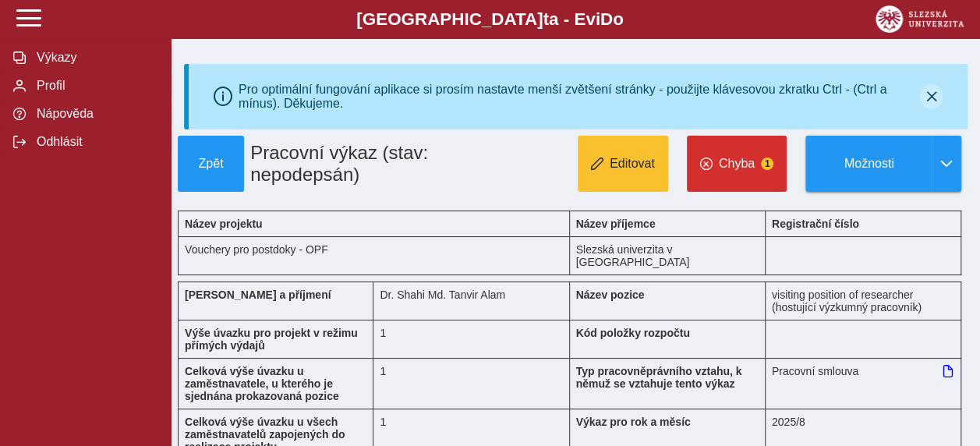 The image size is (980, 446). I want to click on div: Vouchery pro postdoky - OPF, so click(374, 255).